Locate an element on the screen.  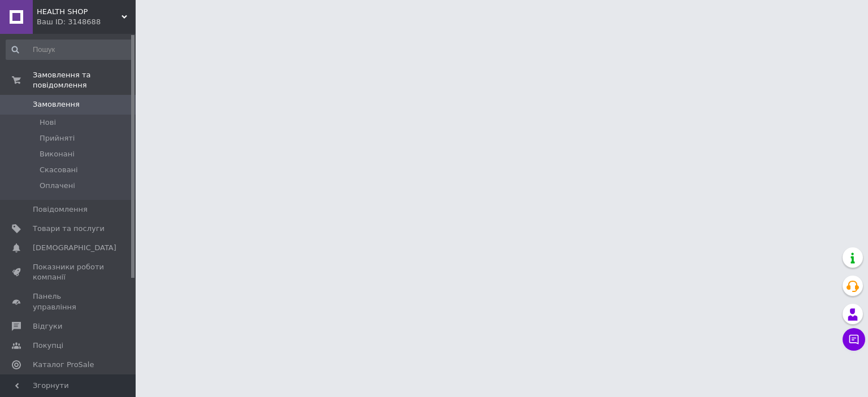
span: Покупці is located at coordinates (48, 345).